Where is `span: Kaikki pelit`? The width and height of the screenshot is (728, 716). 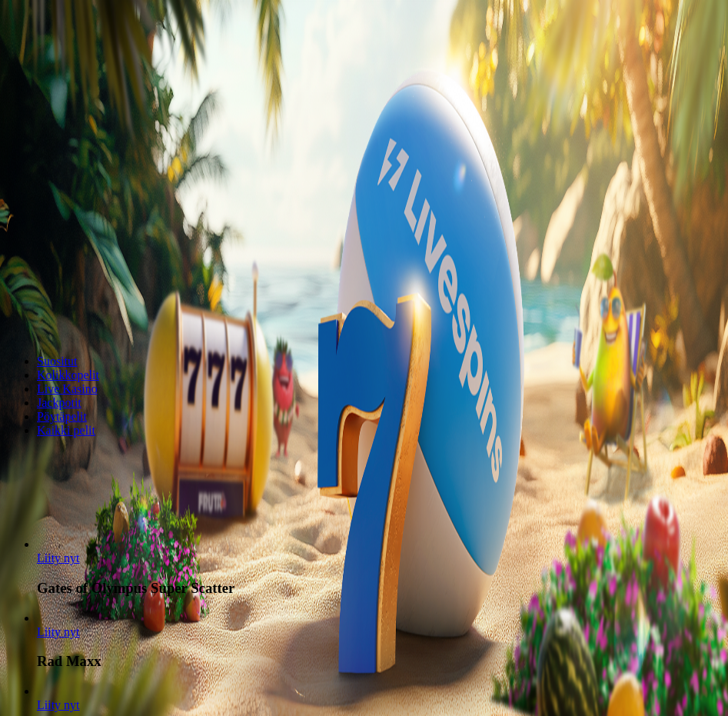 span: Kaikki pelit is located at coordinates (66, 430).